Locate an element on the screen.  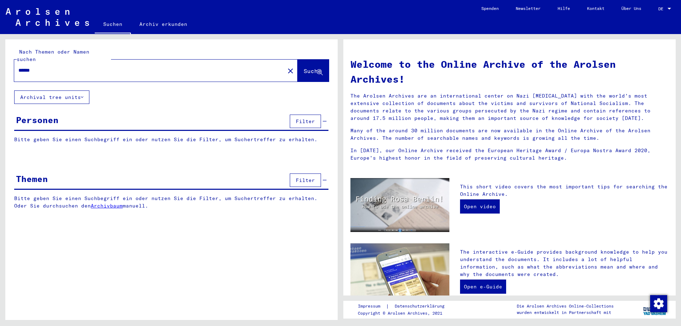
p: The interactive e-Guide provides background knowledge to help you understand the documents. It in... is located at coordinates (564, 263).